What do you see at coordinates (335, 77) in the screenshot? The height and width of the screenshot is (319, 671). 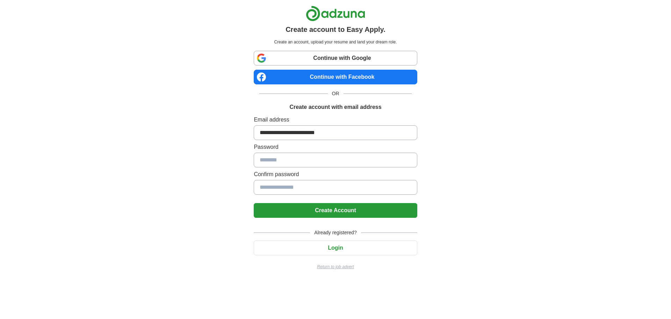 I see `a: Continue with Facebook` at bounding box center [335, 77].